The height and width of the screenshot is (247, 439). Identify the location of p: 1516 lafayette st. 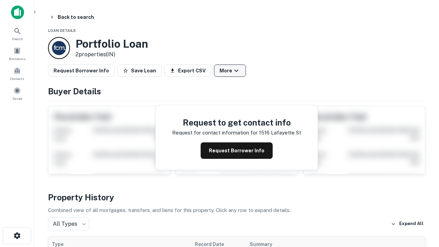
(280, 133).